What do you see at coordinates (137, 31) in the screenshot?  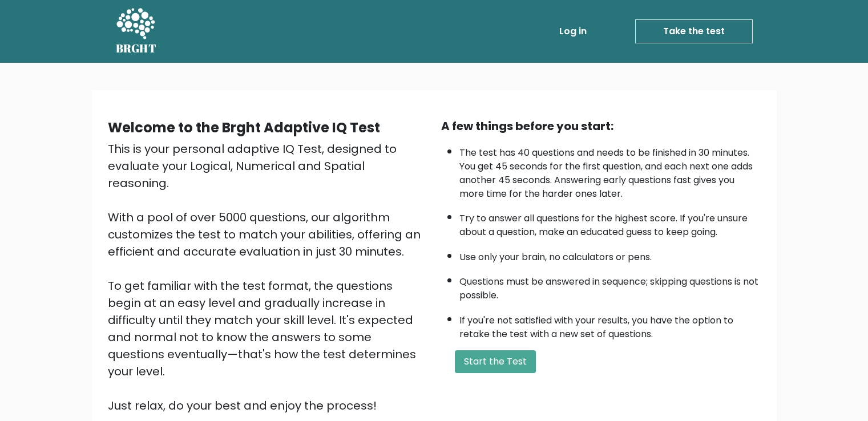 I see `a: BRGHT` at bounding box center [137, 31].